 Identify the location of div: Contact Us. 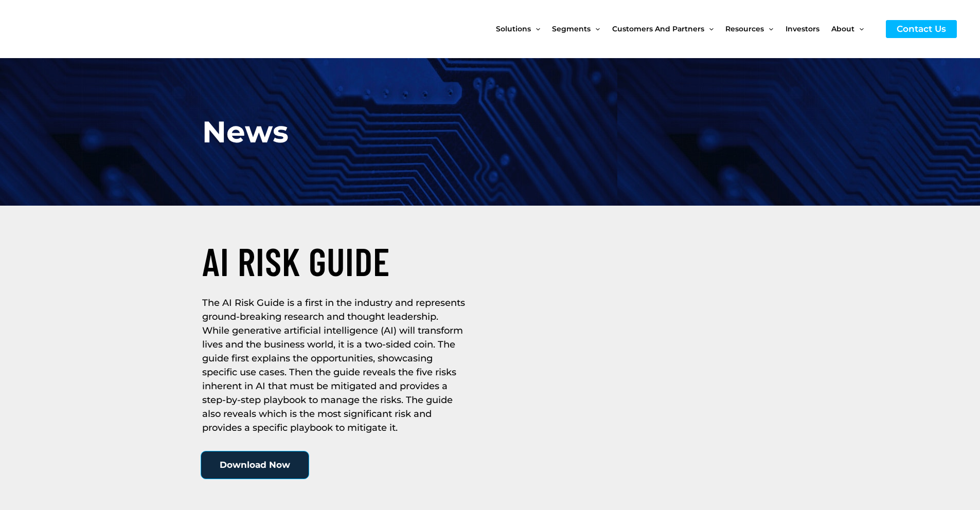
(921, 29).